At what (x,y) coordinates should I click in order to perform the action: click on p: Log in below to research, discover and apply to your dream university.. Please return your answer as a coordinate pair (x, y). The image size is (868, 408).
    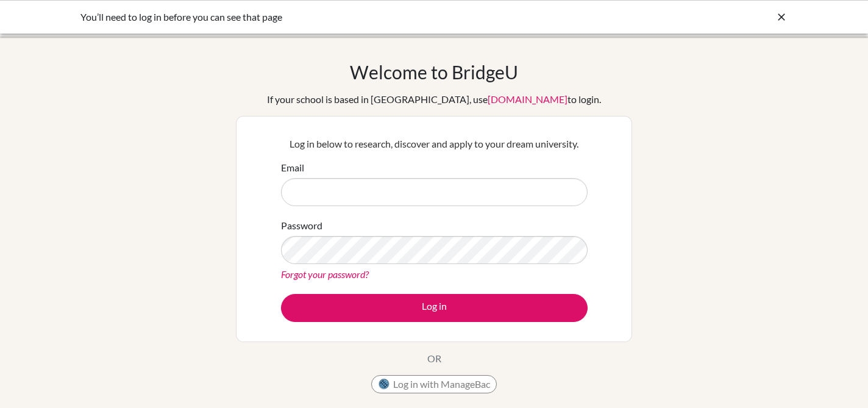
    Looking at the image, I should click on (434, 144).